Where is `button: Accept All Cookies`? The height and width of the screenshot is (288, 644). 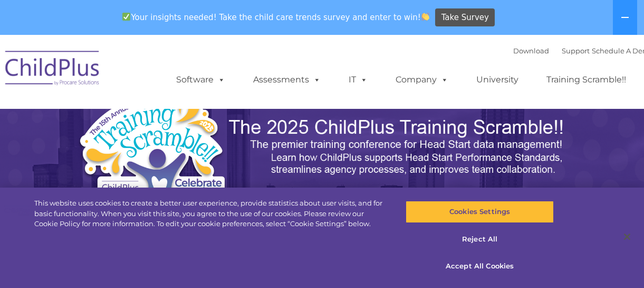 button: Accept All Cookies is located at coordinates (479, 266).